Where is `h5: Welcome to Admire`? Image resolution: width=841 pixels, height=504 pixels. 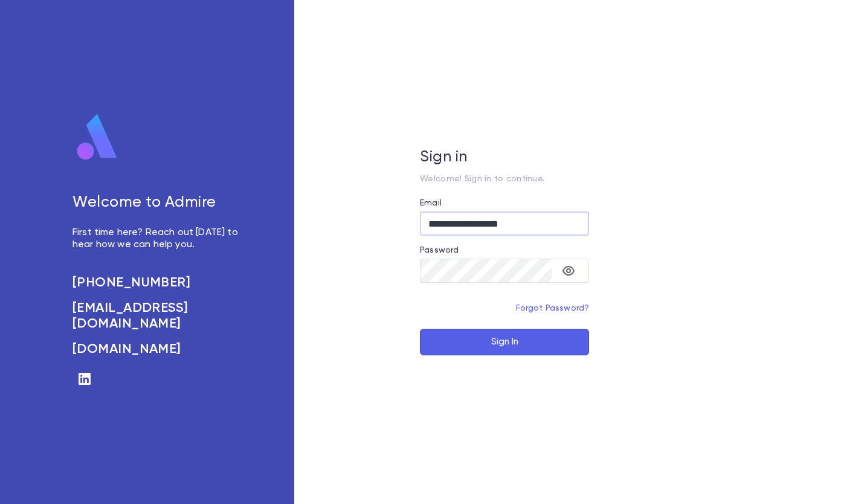
h5: Welcome to Admire is located at coordinates (159, 203).